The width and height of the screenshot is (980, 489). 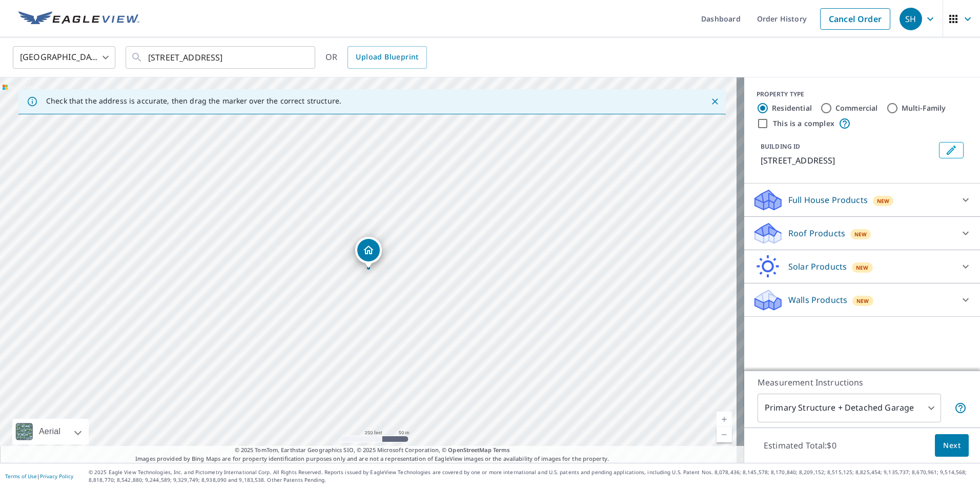 I want to click on span: Your report will include the primary structure and a detached garage if one exists., so click(x=960, y=408).